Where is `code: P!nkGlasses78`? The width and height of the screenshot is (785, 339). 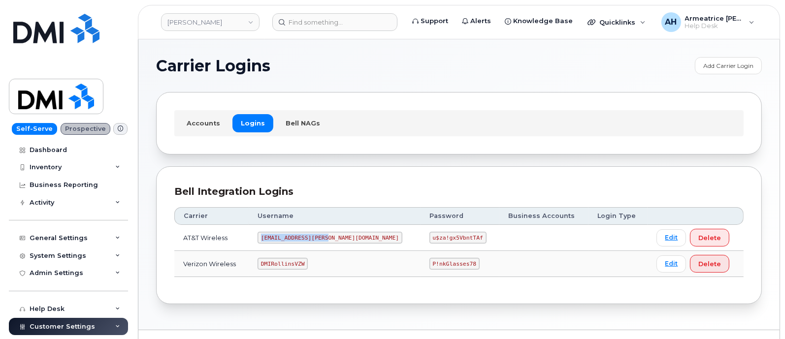 code: P!nkGlasses78 is located at coordinates (455, 264).